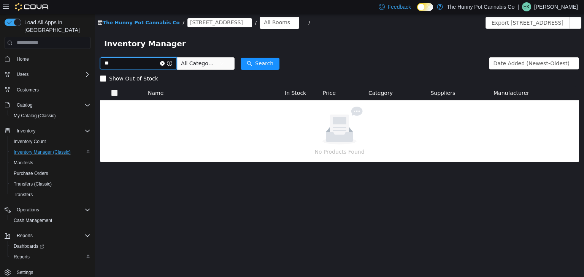 This screenshot has height=277, width=584. What do you see at coordinates (51, 152) in the screenshot?
I see `button: Inventory Manager (Classic)` at bounding box center [51, 152].